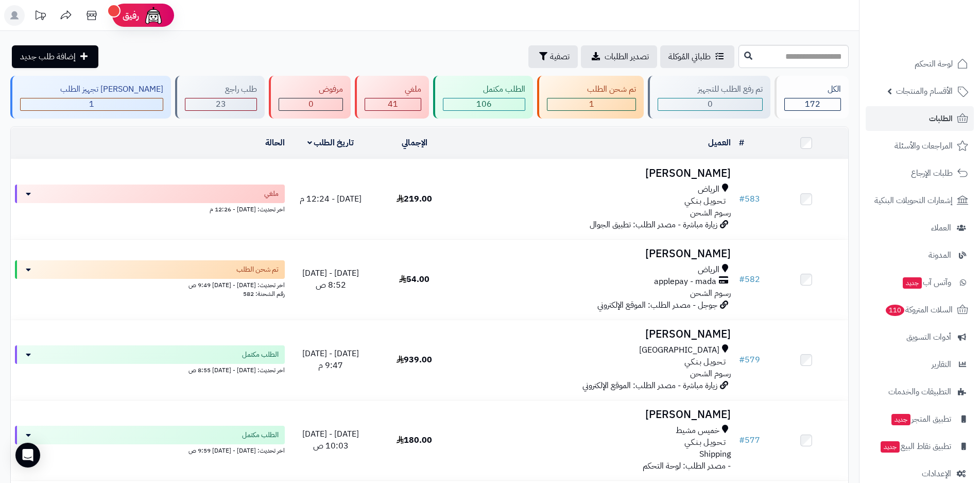  Describe the element at coordinates (750, 279) in the screenshot. I see `a: #582` at that location.